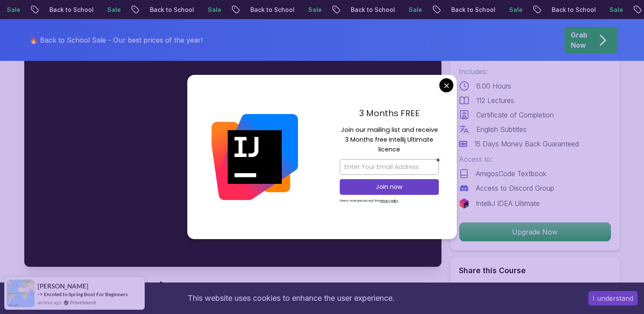  What do you see at coordinates (535, 71) in the screenshot?
I see `p: Includes:` at bounding box center [535, 71].